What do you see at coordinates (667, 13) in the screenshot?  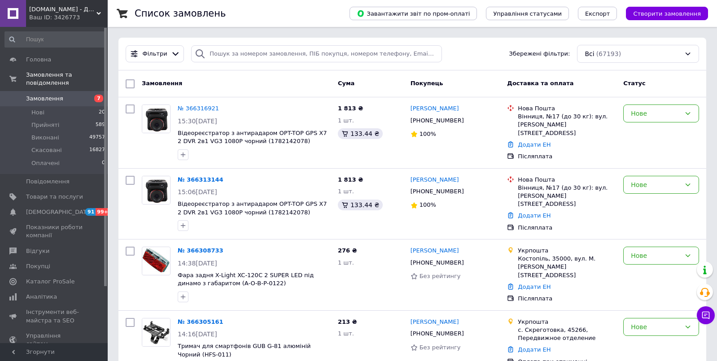 I see `span: Створити замовлення` at bounding box center [667, 13].